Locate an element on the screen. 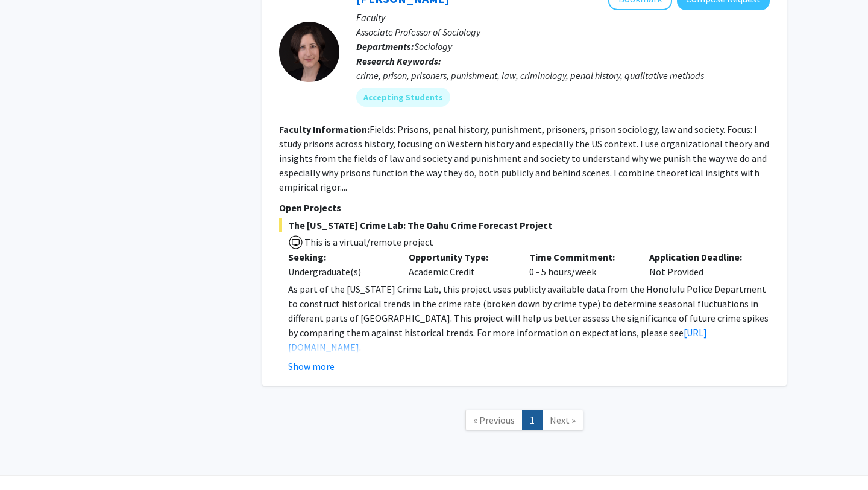  a: 1 is located at coordinates (532, 420).